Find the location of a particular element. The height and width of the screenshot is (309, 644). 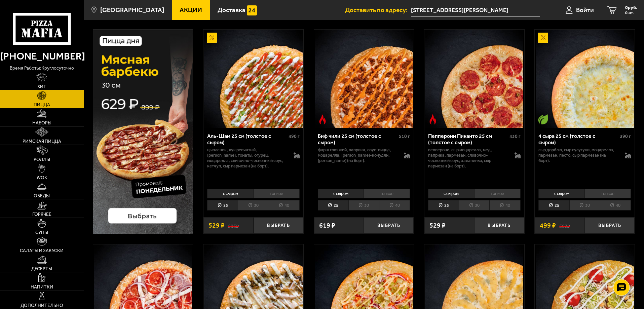

span: Салаты и закуски is located at coordinates (42, 251).